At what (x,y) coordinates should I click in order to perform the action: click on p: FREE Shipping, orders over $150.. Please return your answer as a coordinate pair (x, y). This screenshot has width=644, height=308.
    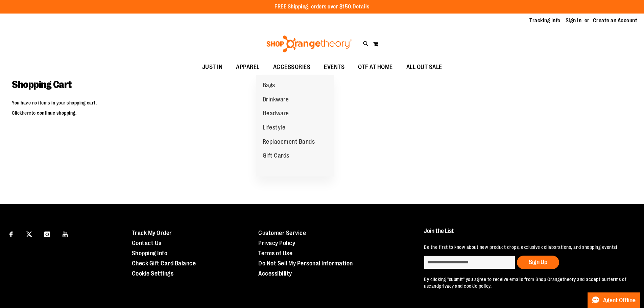
    Looking at the image, I should click on (322, 7).